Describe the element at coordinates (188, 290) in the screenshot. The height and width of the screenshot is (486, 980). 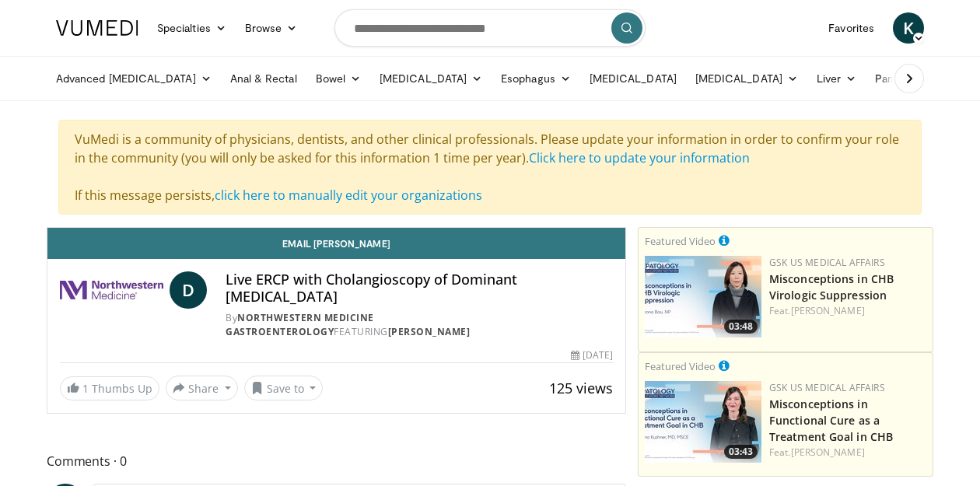
I see `span: D` at that location.